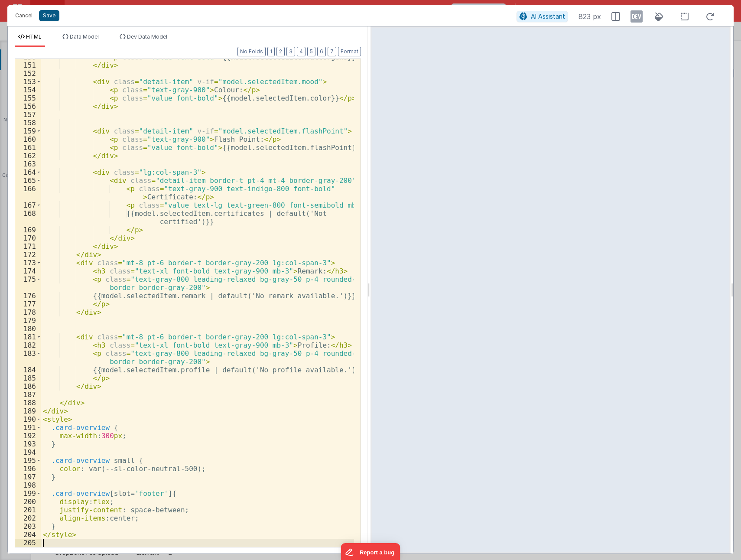 This screenshot has height=560, width=741. Describe the element at coordinates (311, 52) in the screenshot. I see `button: 5` at that location.